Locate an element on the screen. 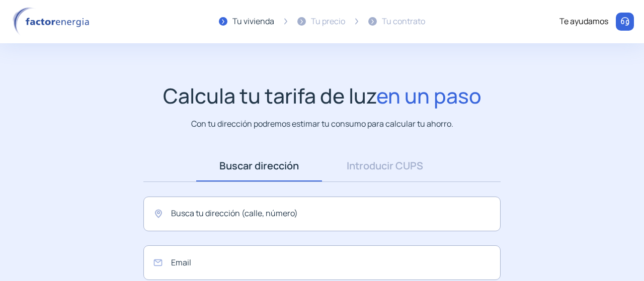 The image size is (644, 281). p: Con tu dirección podremos estimar tu consumo para calcular tu ahorro. is located at coordinates (322, 124).